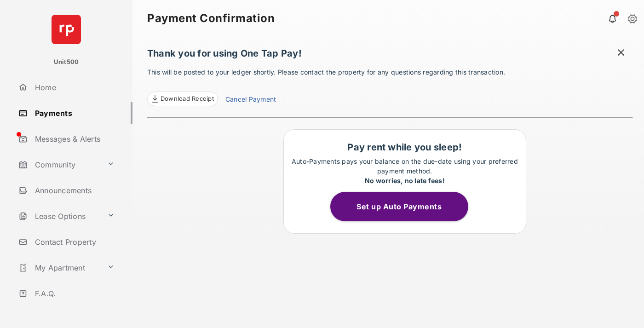 The height and width of the screenshot is (328, 644). What do you see at coordinates (390, 55) in the screenshot?
I see `h1: Thank you for using One Tap Pay!` at bounding box center [390, 55].